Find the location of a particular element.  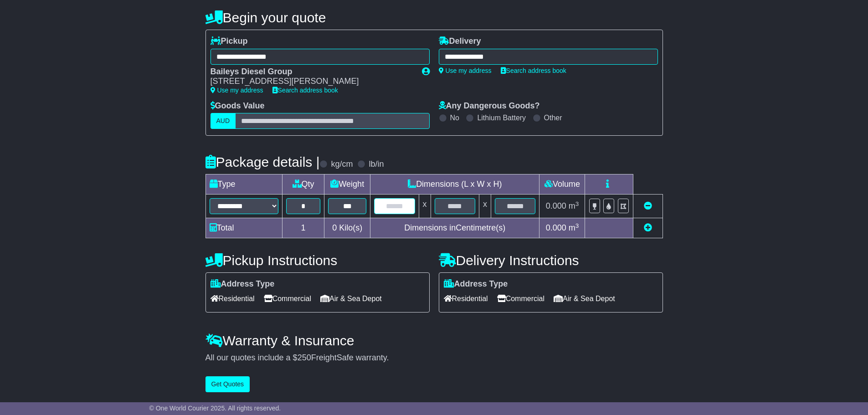

td: 1 is located at coordinates (303, 228).